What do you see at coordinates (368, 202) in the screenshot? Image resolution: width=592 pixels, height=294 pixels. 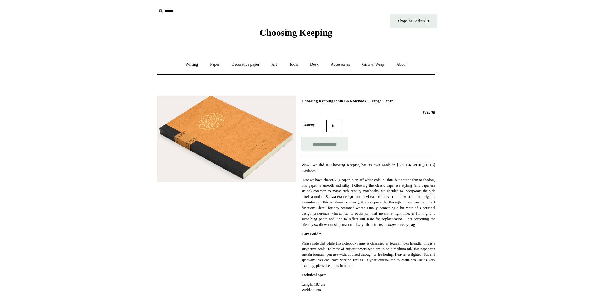 I see `p: Here we have chosen 78g paper in an off-white colour - thin, but not too thin to shadow, this pap...` at bounding box center [368, 202].